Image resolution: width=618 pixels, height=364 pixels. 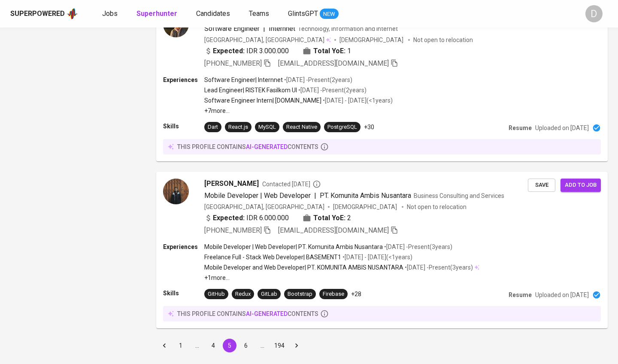 I want to click on span: PT. Komunita Ambis Nusantara, so click(x=365, y=195).